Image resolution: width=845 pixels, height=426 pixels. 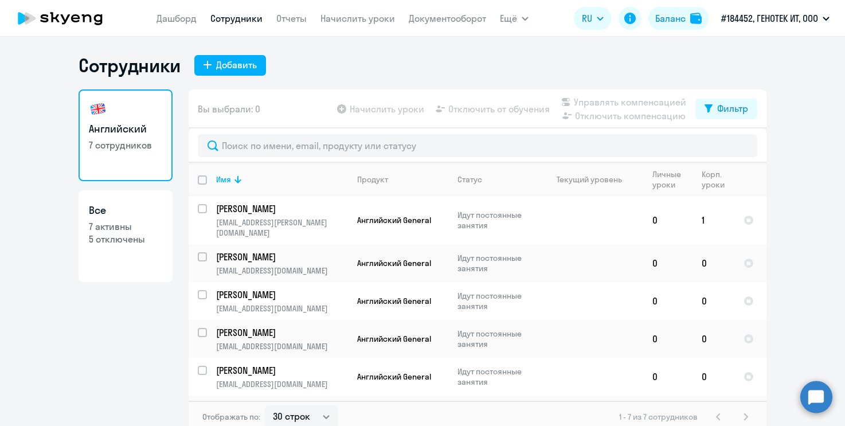 I want to click on button: #184452, ГЕНОТЕК ИТ, ООО, so click(x=775, y=18).